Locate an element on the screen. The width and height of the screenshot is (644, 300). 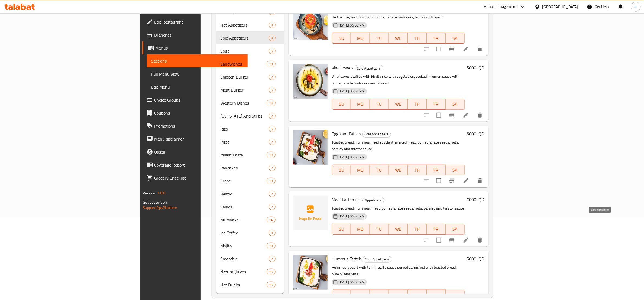
div: Milkshake14 is located at coordinates (250, 220).